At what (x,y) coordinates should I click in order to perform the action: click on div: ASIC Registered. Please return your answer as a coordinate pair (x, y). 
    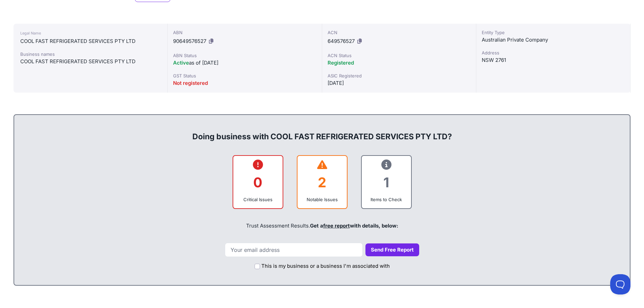
    Looking at the image, I should click on (399, 76).